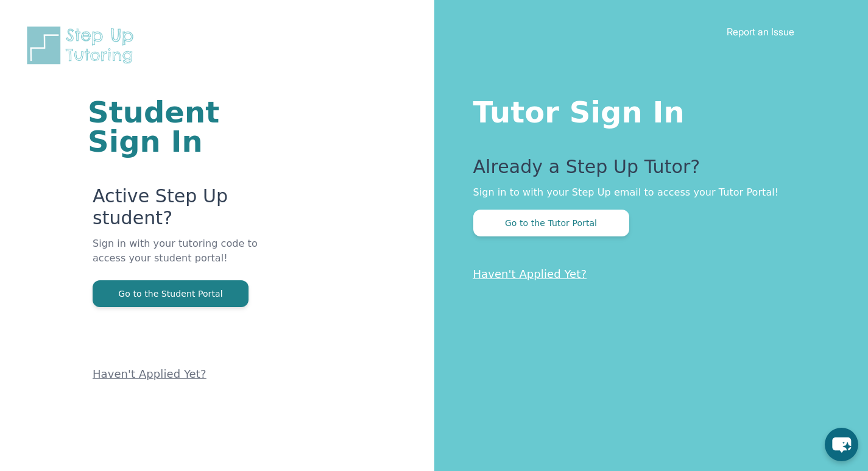  Describe the element at coordinates (83, 45) in the screenshot. I see `img: Step Up Tutoring horizontal logo` at that location.